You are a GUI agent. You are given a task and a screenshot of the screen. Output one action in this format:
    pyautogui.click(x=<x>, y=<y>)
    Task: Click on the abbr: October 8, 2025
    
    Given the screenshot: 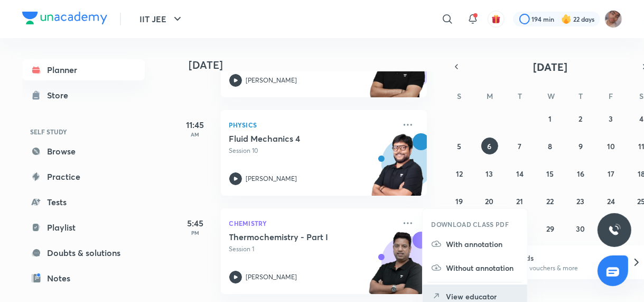 What is the action you would take?
    pyautogui.click(x=550, y=146)
    